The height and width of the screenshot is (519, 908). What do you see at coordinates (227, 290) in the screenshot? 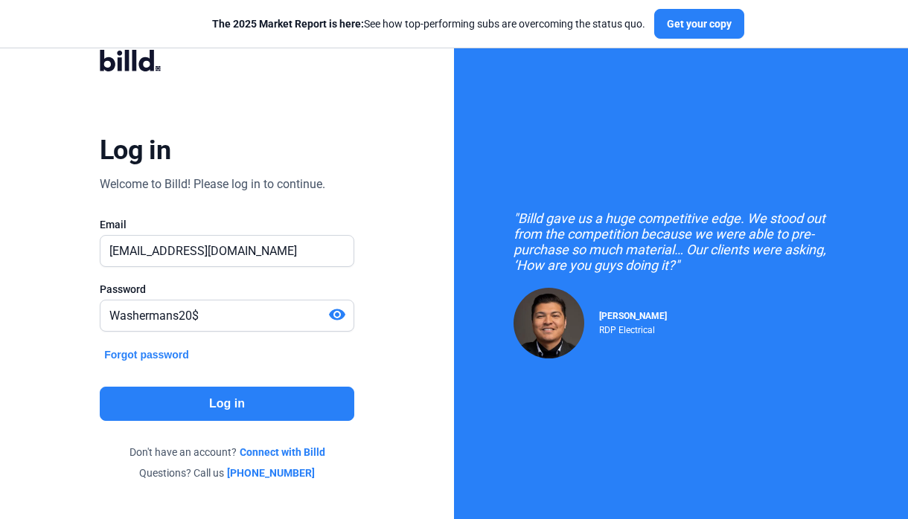
I see `div: Password` at bounding box center [227, 290].